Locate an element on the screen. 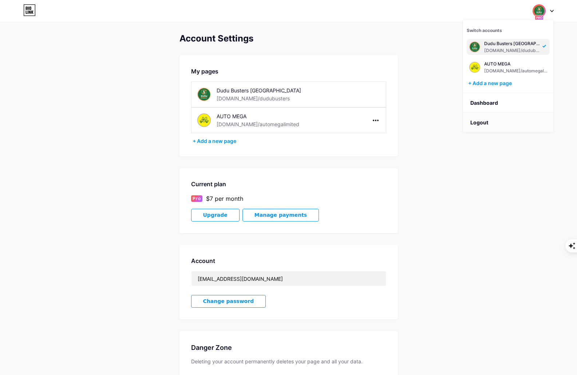 This screenshot has width=577, height=375. div: Account is located at coordinates (289, 261).